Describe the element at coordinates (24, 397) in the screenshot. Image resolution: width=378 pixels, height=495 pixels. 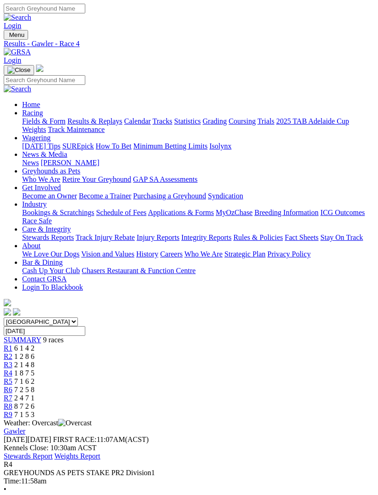
I see `span: 2 4 7 1` at that location.